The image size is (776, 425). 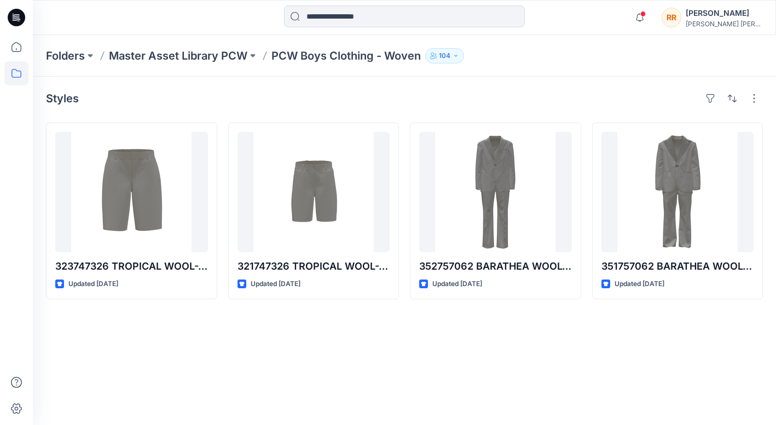 I want to click on p: Master Asset Library PCW, so click(x=178, y=56).